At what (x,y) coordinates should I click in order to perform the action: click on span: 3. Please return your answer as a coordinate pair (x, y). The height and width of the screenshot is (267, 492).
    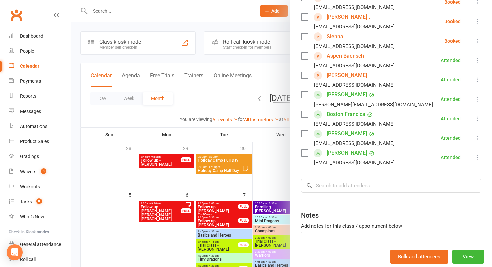
    Looking at the image, I should click on (43, 171).